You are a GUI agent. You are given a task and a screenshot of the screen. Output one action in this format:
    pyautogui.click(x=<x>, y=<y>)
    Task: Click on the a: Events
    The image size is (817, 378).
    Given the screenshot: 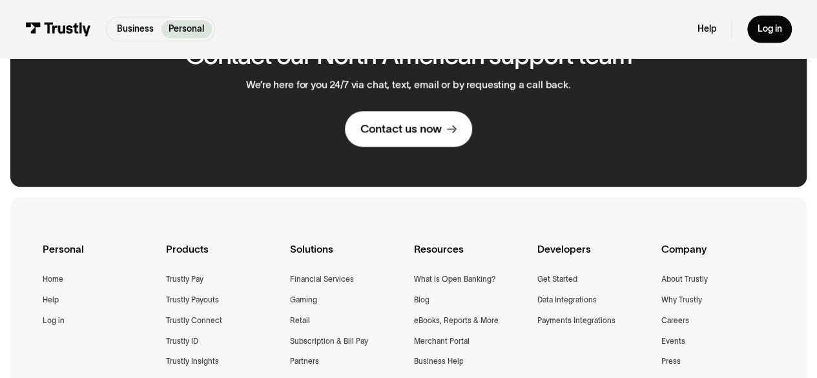 What is the action you would take?
    pyautogui.click(x=673, y=341)
    